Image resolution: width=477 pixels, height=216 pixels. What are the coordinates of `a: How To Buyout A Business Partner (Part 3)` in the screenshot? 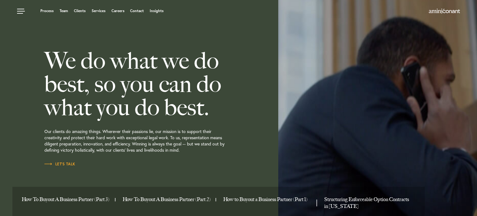 It's located at (66, 199).